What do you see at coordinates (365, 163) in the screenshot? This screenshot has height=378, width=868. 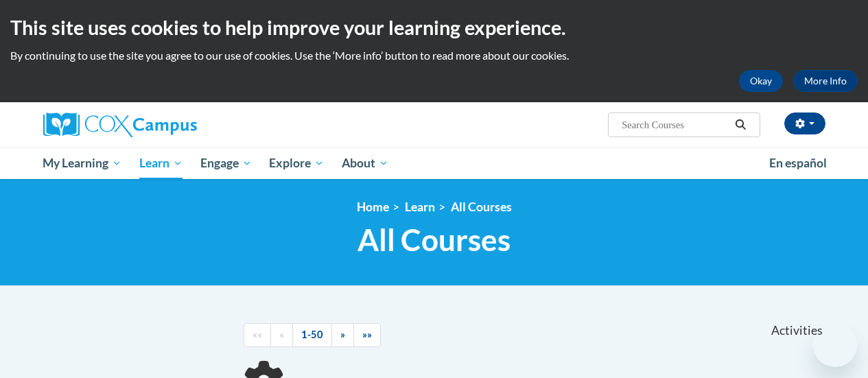 I see `a: About` at bounding box center [365, 163].